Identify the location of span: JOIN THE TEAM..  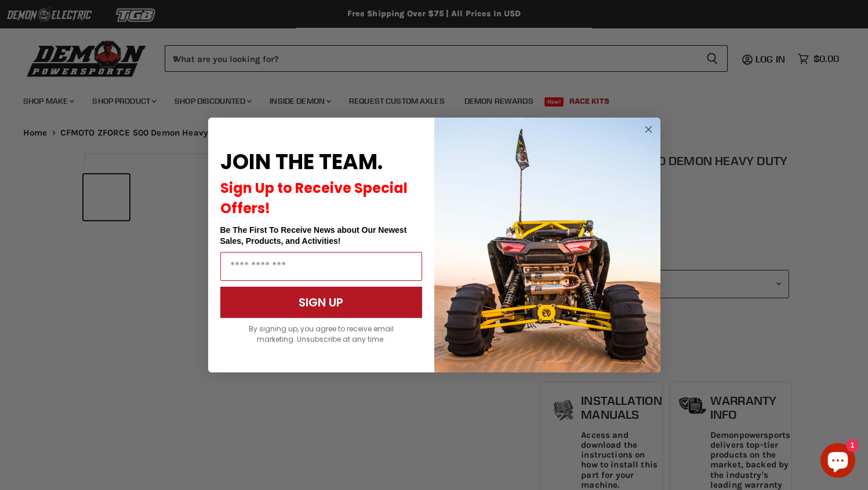
(302, 161).